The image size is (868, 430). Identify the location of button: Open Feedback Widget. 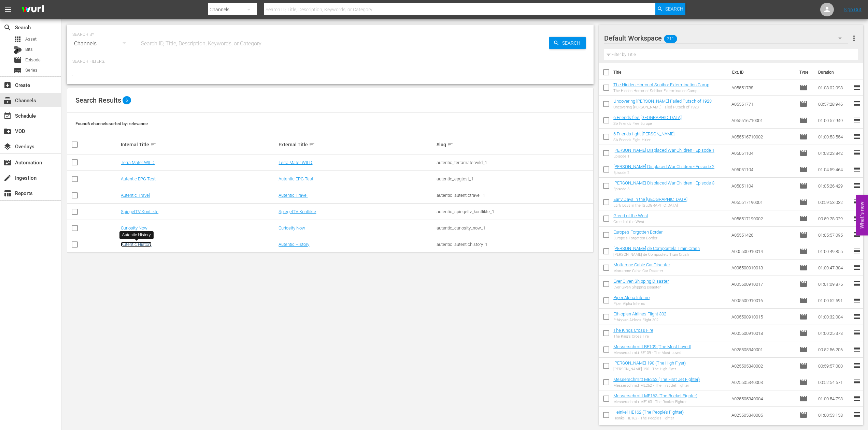
(862, 215).